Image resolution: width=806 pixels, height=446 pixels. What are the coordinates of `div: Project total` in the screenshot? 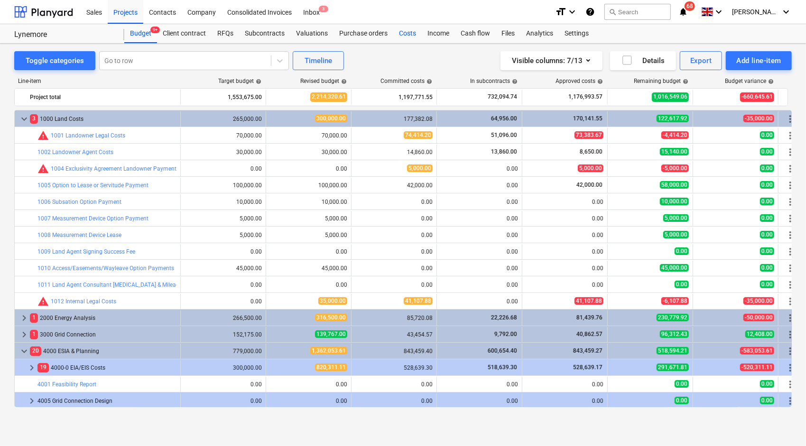 It's located at (103, 97).